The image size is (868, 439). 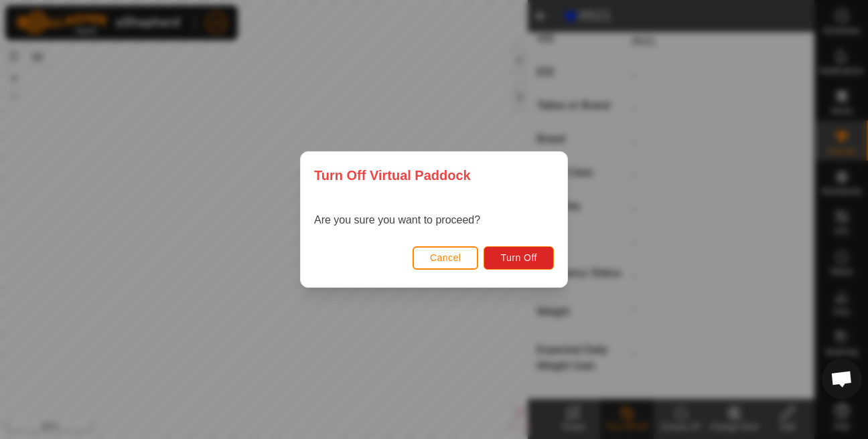 What do you see at coordinates (446, 258) in the screenshot?
I see `span: Cancel` at bounding box center [446, 258].